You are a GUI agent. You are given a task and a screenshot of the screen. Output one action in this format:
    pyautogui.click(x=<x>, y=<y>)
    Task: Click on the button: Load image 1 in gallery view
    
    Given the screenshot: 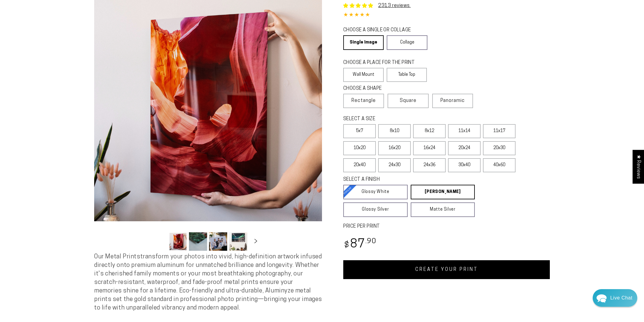 What is the action you would take?
    pyautogui.click(x=178, y=241)
    